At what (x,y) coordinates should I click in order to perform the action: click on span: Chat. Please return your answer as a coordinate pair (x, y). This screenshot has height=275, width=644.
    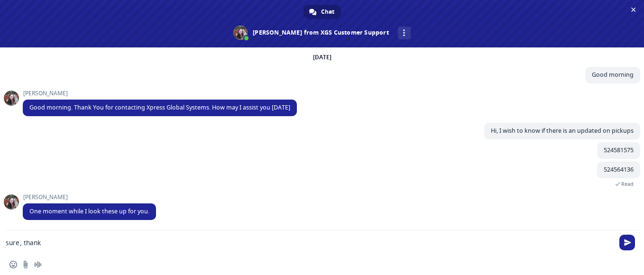
    Looking at the image, I should click on (328, 12).